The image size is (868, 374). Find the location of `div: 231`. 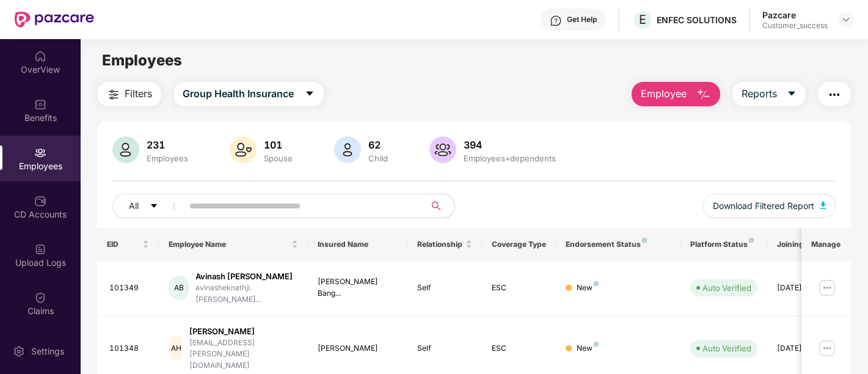

div: 231 is located at coordinates (167, 145).